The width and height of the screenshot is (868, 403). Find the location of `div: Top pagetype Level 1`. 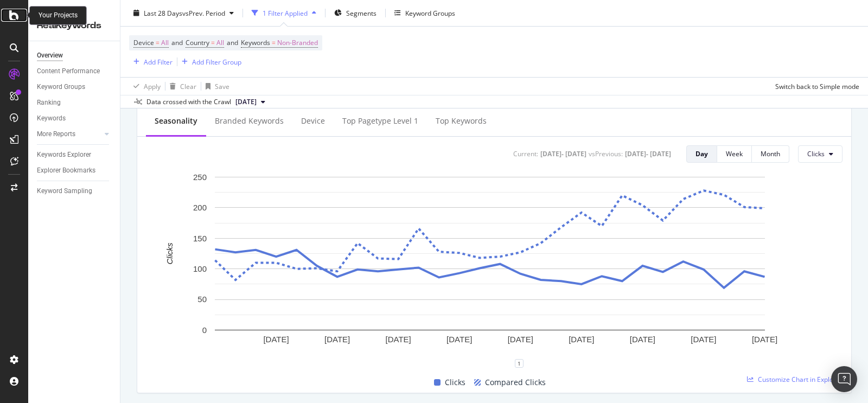

div: Top pagetype Level 1 is located at coordinates (380, 121).